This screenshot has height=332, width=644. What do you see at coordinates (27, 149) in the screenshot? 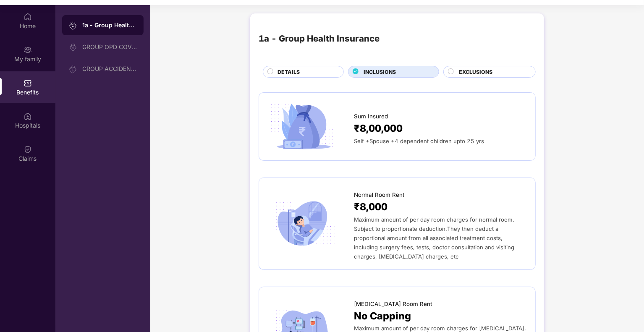
I see `img: svg+xml;base64,PHN2ZyBpZD0iQ2xhaW0iIHhtbG5zPSJodHRwOi8vd3d3LnczLm9yZy8yMDAwL3N2ZyIgd2lkdGg9IjIwIi...` at bounding box center [27, 149].